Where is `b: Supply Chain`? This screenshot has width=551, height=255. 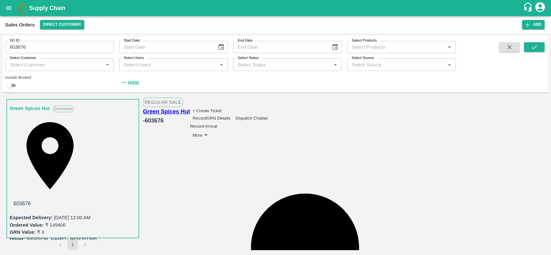 b: Supply Chain is located at coordinates (47, 8).